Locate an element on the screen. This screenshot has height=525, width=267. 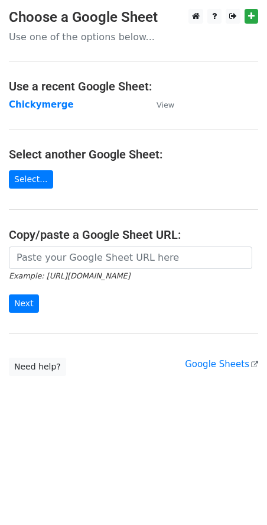
a: Chickymerge is located at coordinates (41, 105).